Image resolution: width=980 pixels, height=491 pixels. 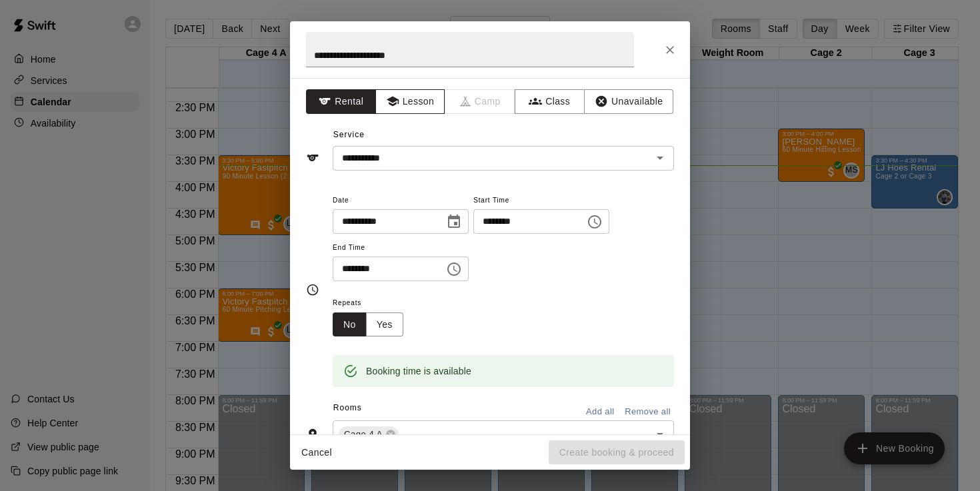 I want to click on div: Cage 4 A, so click(x=369, y=434).